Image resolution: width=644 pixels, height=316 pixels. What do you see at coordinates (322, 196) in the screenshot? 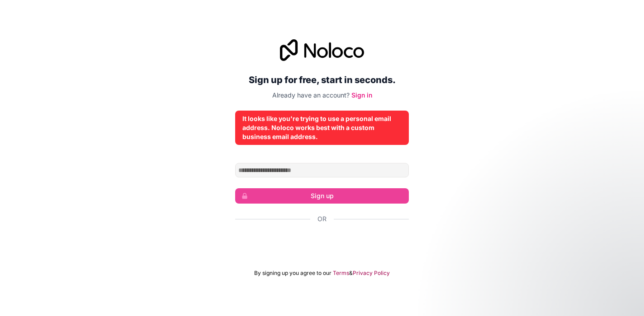
I see `button: Sign up` at bounding box center [322, 196].